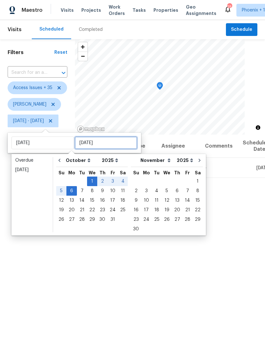  I want to click on abbr: Saturday, so click(123, 173).